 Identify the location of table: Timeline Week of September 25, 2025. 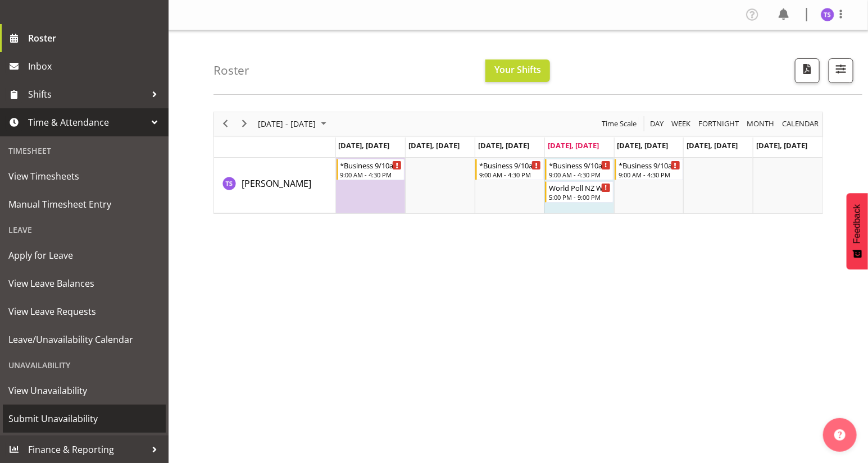
(579, 185).